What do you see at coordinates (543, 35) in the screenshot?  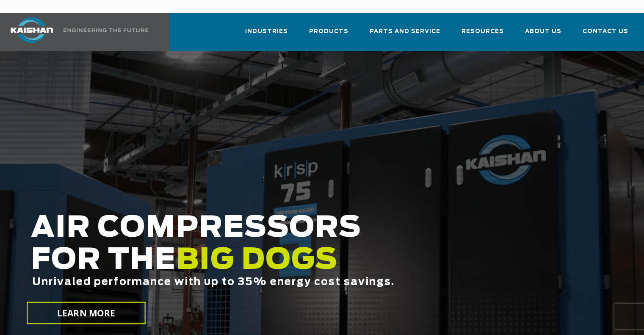 I see `a: About Us` at bounding box center [543, 35].